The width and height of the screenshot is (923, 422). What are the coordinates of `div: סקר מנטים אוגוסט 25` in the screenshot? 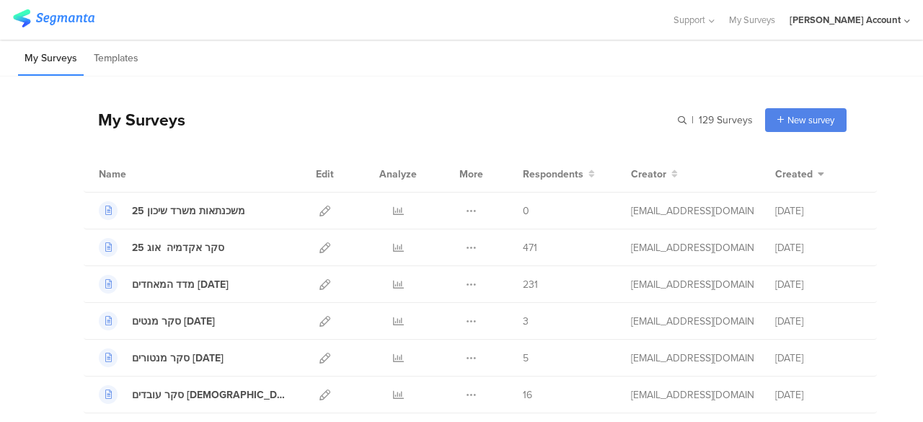 It's located at (173, 321).